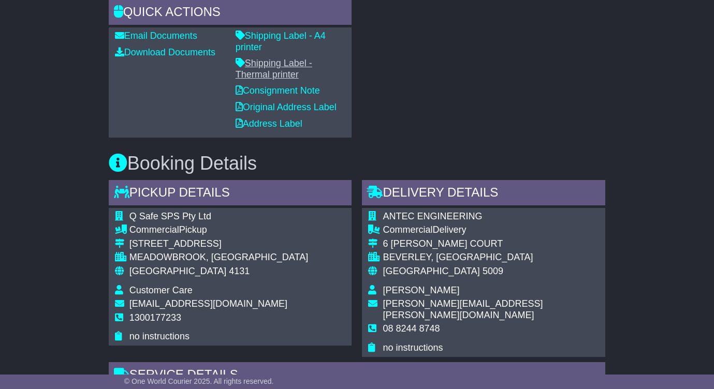 This screenshot has width=714, height=389. I want to click on span: 08 8244 8748, so click(411, 329).